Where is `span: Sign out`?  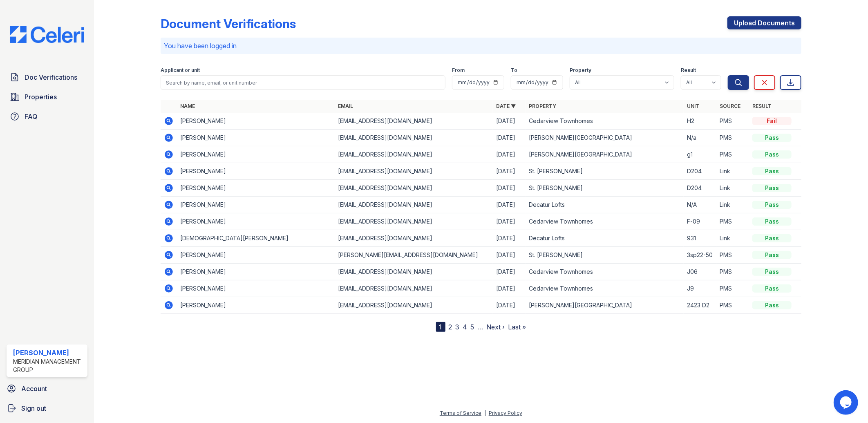
span: Sign out is located at coordinates (33, 408).